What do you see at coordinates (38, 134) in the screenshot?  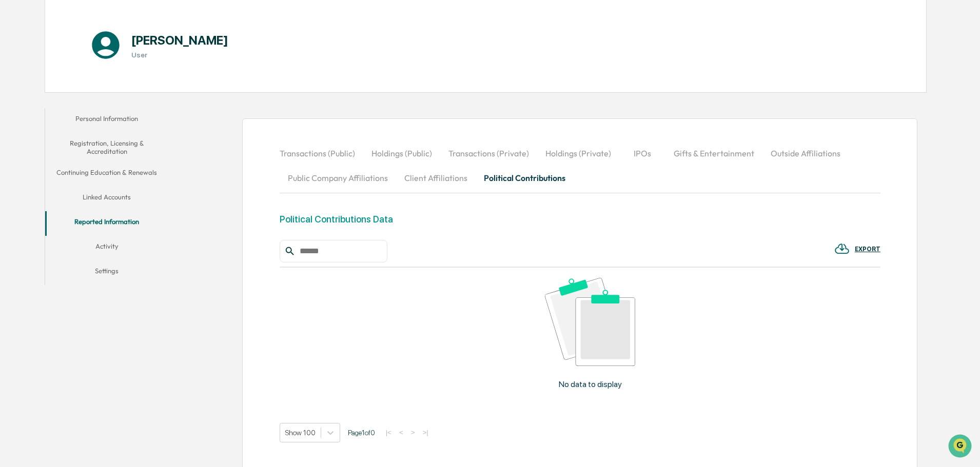 I see `a: 🖐️Preclearance` at bounding box center [38, 134].